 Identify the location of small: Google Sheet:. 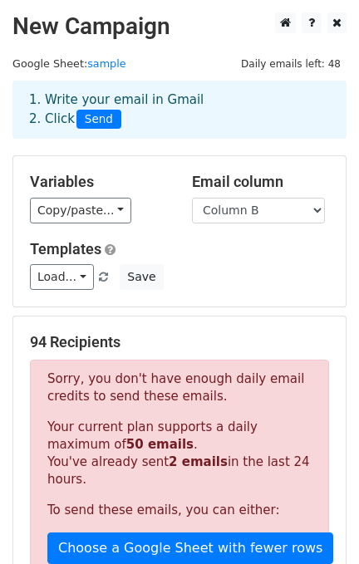
(69, 63).